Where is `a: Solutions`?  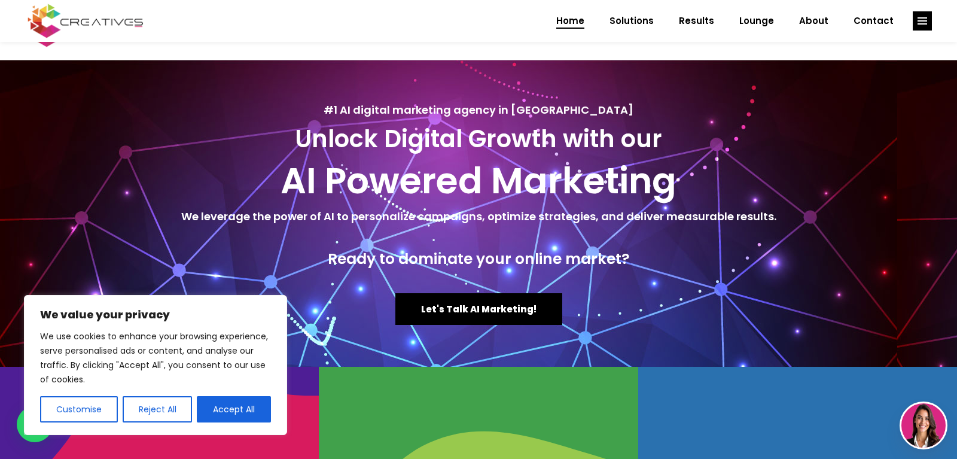
a: Solutions is located at coordinates (632, 21).